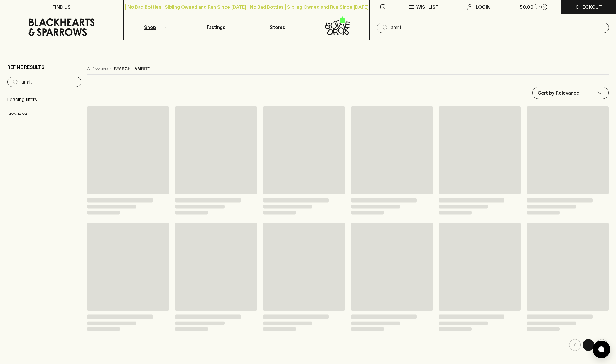  I want to click on p: Shop, so click(150, 27).